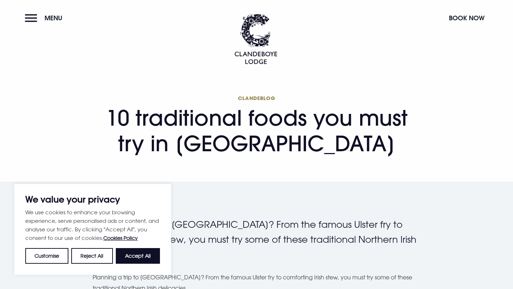  I want to click on button: Book Now, so click(467, 18).